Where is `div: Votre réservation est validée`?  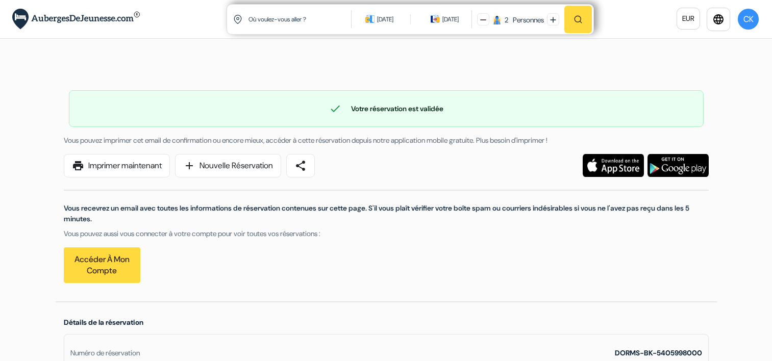 div: Votre réservation est validée is located at coordinates (386, 109).